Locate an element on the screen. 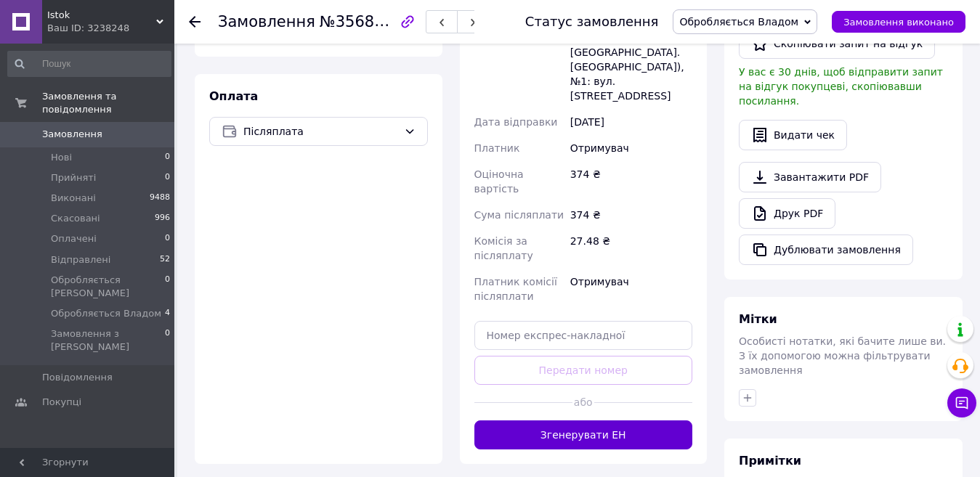 The height and width of the screenshot is (477, 980). div: Ваш ID: 3238248 is located at coordinates (111, 28).